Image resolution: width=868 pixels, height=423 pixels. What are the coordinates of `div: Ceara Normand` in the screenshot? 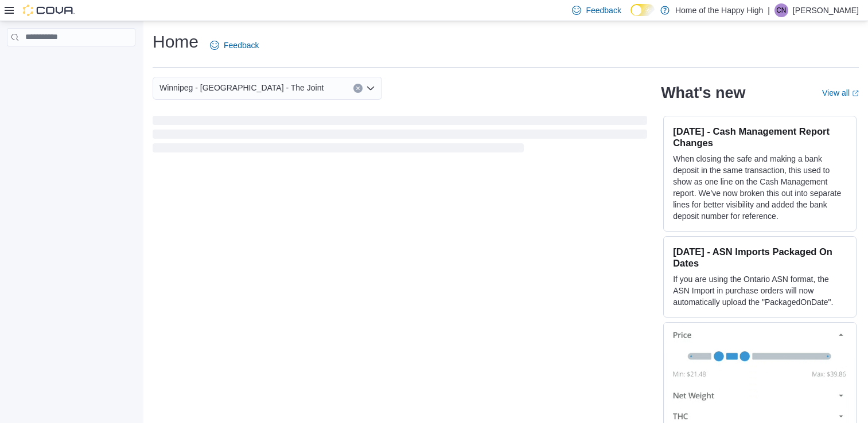 It's located at (782, 10).